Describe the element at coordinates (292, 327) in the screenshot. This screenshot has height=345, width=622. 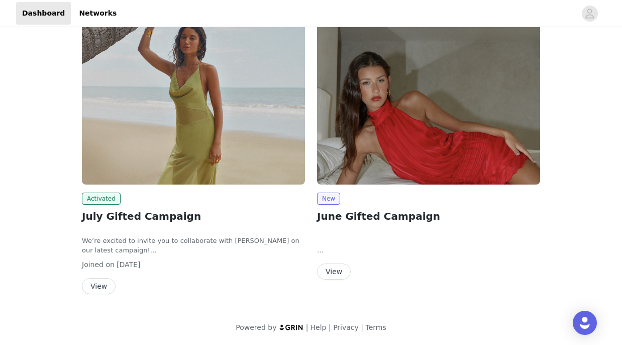
I see `img: logo` at that location.